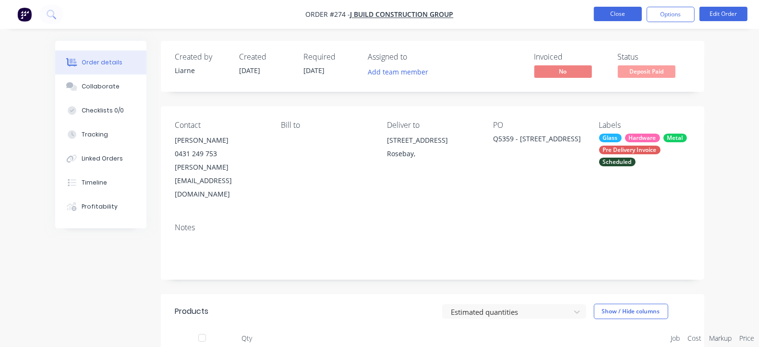  Describe the element at coordinates (100, 86) in the screenshot. I see `div: Collaborate` at that location.